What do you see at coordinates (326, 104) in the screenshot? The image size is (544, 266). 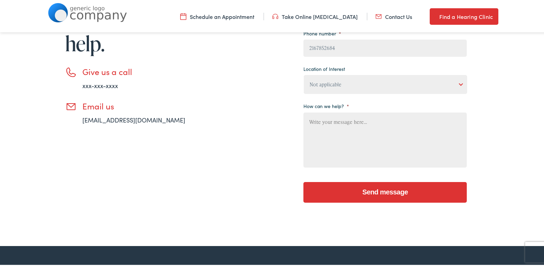 I see `label: How can we help?` at bounding box center [326, 104].